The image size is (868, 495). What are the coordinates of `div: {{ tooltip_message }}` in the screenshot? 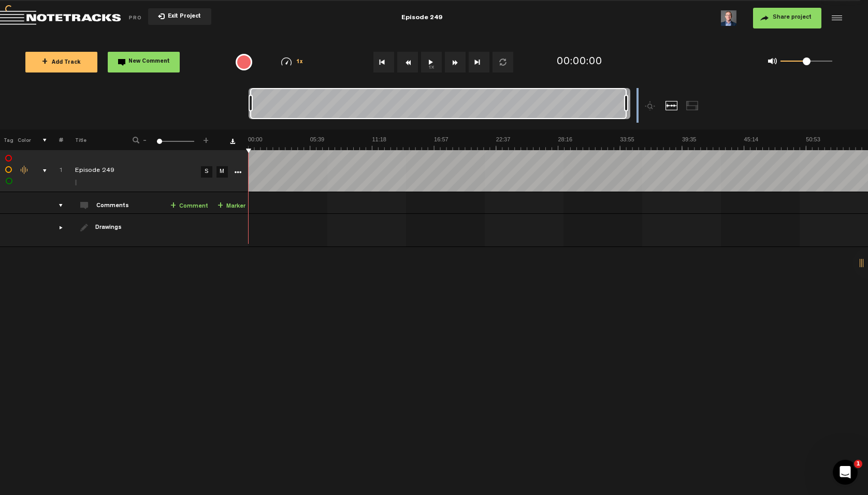 It's located at (244, 62).